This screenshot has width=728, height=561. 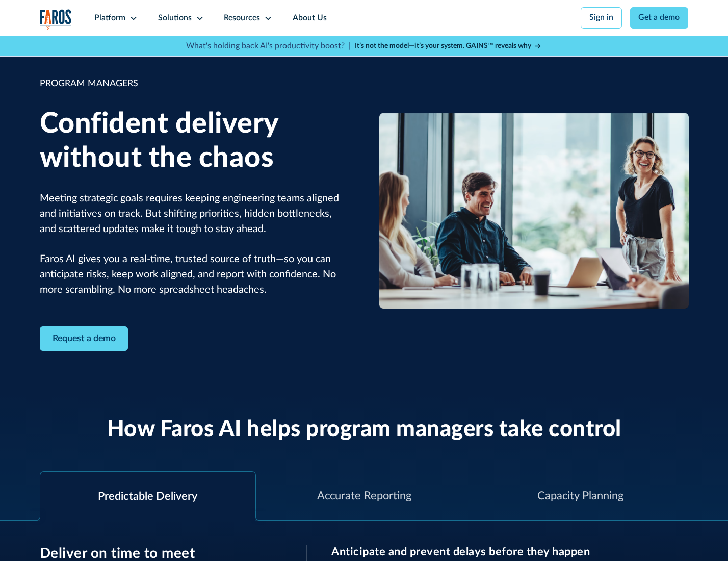 I want to click on img: Logo of the analytics and reporting company Faros., so click(x=56, y=19).